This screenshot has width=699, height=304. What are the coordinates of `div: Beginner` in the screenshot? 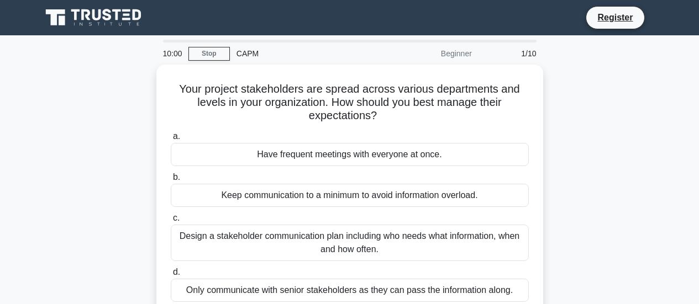 It's located at (430, 54).